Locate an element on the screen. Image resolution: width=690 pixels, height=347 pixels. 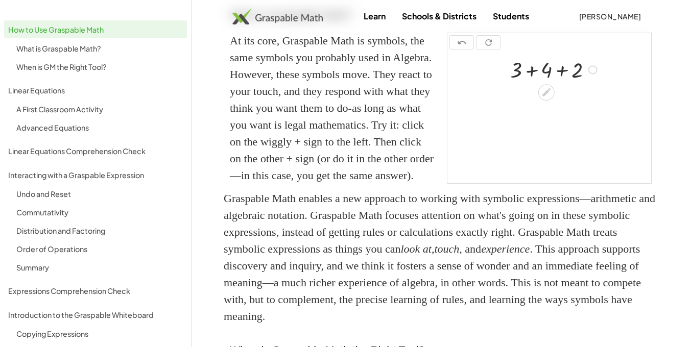
div: A First Classroom Activity is located at coordinates (100, 109).